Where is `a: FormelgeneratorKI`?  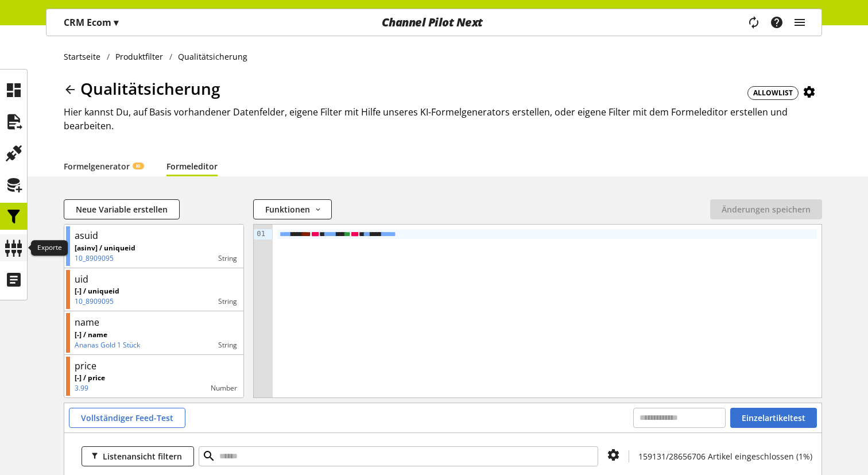
a: FormelgeneratorKI is located at coordinates (104, 166).